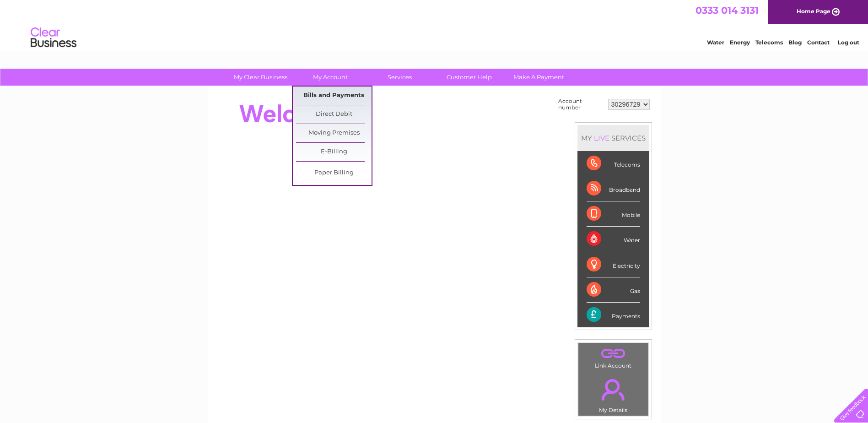 This screenshot has height=423, width=868. I want to click on a: My Clear Business, so click(261, 77).